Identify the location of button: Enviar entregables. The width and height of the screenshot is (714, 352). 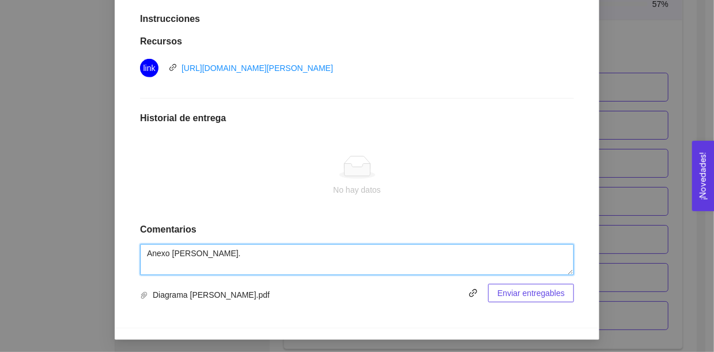
(531, 293).